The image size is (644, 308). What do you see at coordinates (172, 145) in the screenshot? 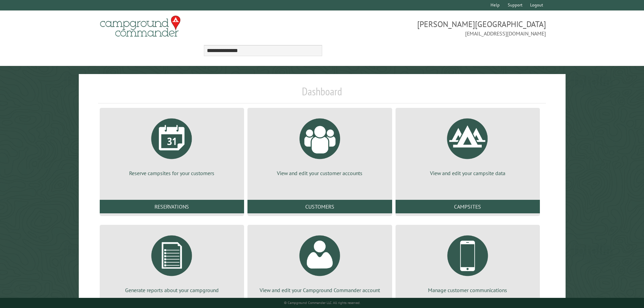
I see `a: Reserve campsites for your customers` at bounding box center [172, 145].